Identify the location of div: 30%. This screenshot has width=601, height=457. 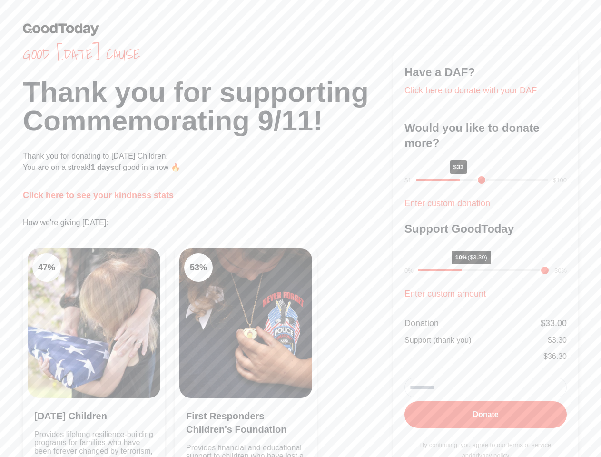
(561, 271).